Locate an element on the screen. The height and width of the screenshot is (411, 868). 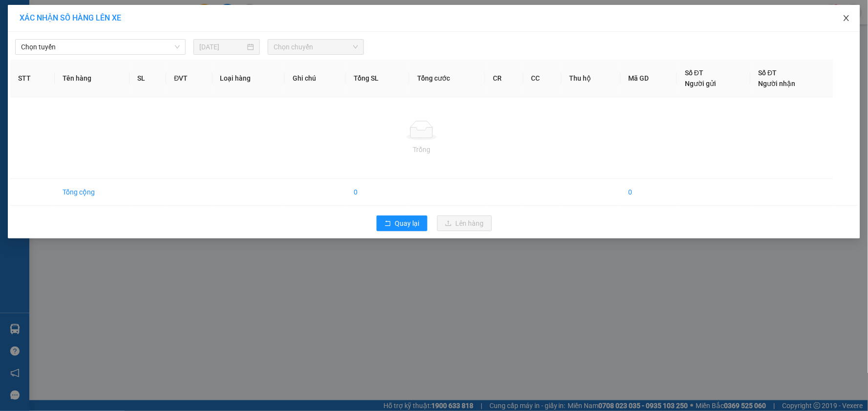
input: 12/08/2025 is located at coordinates (222, 47).